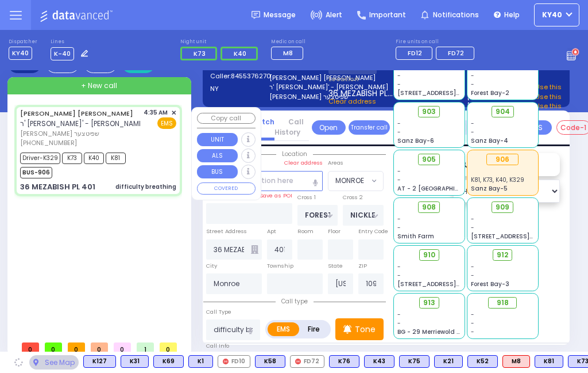 The image size is (588, 373). Describe the element at coordinates (226, 361) in the screenshot. I see `img: red-radio-icon.svg` at that location.